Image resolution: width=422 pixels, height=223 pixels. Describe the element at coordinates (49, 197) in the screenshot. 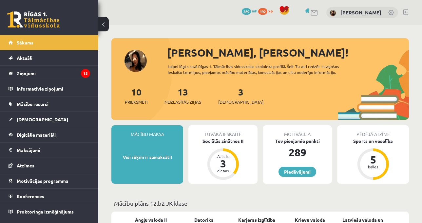

I see `a: Konferences` at that location.